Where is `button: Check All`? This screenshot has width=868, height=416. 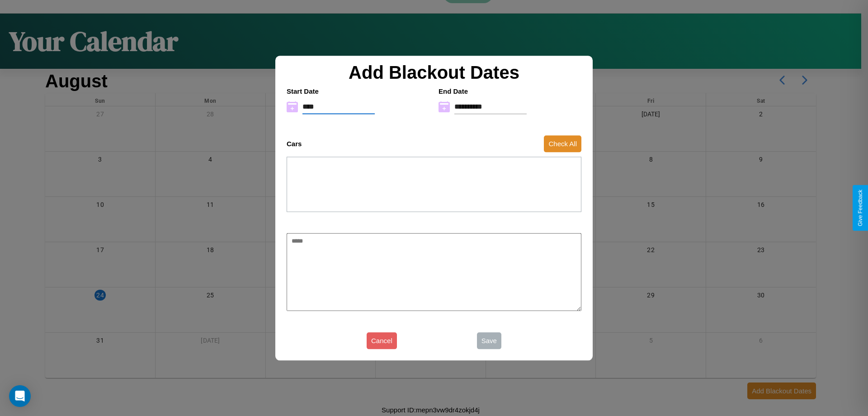
button: Check All is located at coordinates (562, 144).